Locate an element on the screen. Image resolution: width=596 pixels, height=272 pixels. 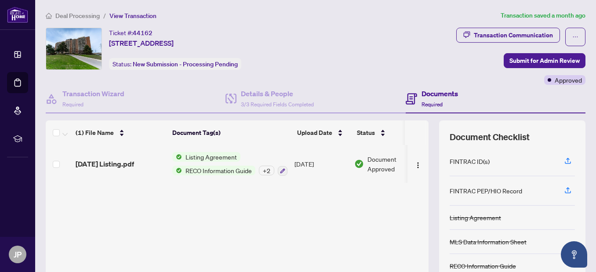
span: 44162 is located at coordinates (142, 33).